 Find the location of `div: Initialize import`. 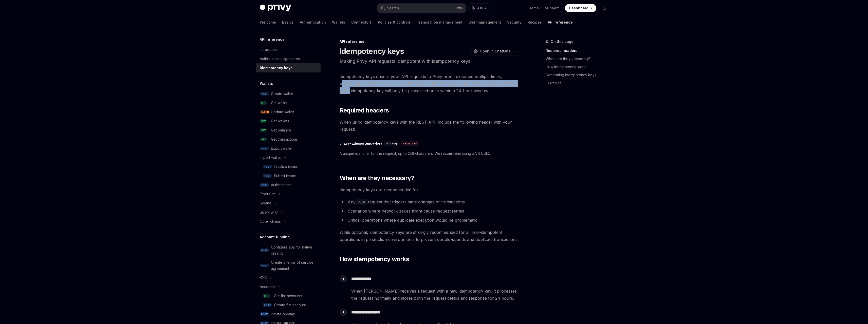

div: Initialize import is located at coordinates (286, 166).